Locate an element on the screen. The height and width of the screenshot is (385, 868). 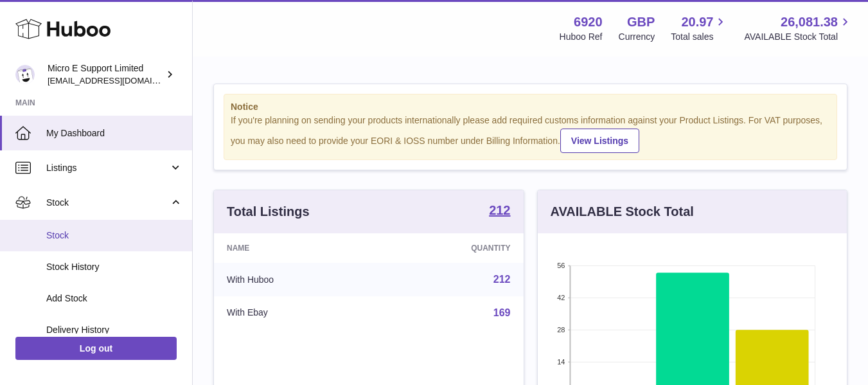
th: Name is located at coordinates (296, 248).